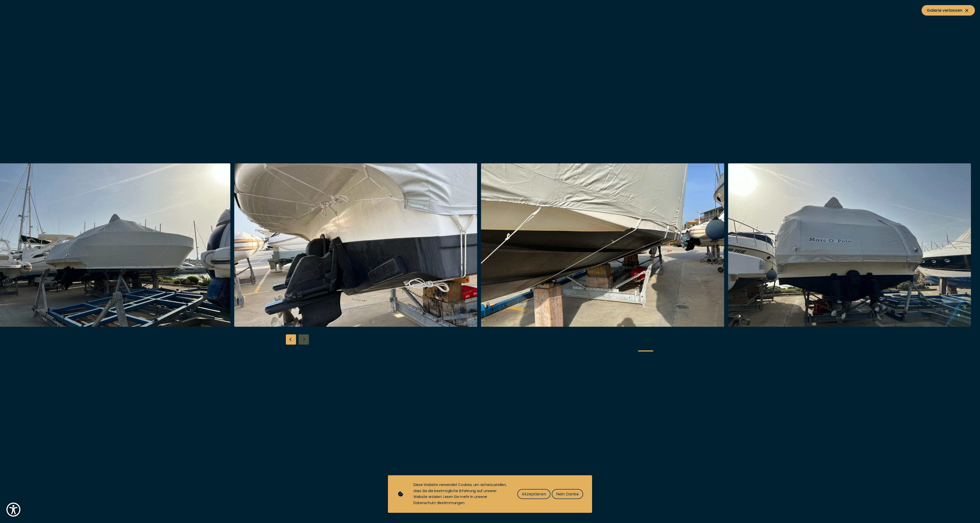  What do you see at coordinates (534, 494) in the screenshot?
I see `button: Akzeptieren` at bounding box center [534, 494].